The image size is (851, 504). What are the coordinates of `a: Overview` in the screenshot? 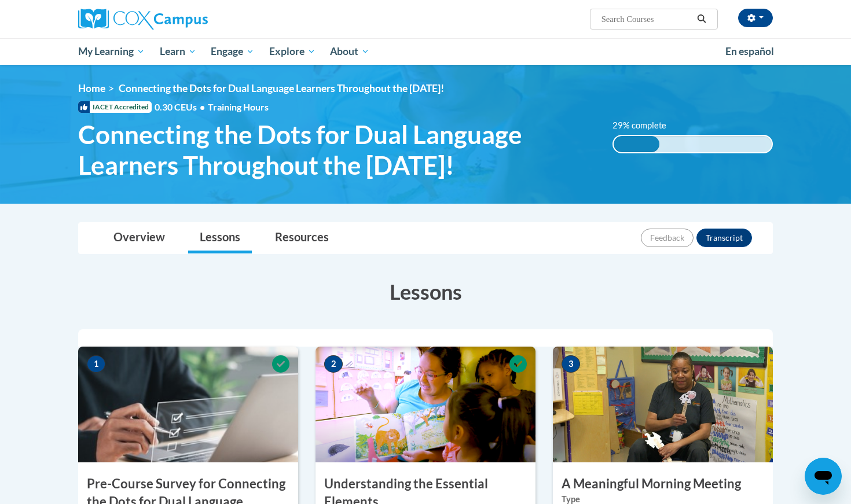 It's located at (139, 237).